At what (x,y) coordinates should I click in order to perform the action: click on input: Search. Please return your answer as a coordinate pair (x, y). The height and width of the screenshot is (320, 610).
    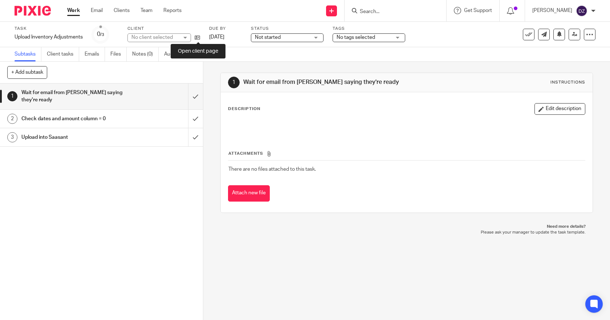
    Looking at the image, I should click on (392, 12).